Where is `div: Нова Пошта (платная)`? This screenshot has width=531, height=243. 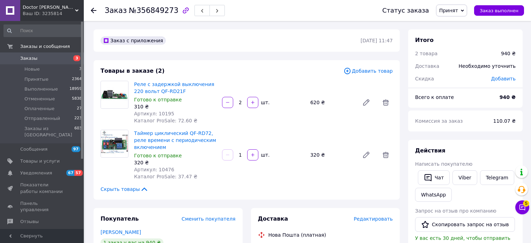 div: Нова Пошта (платная) is located at coordinates (297, 235).